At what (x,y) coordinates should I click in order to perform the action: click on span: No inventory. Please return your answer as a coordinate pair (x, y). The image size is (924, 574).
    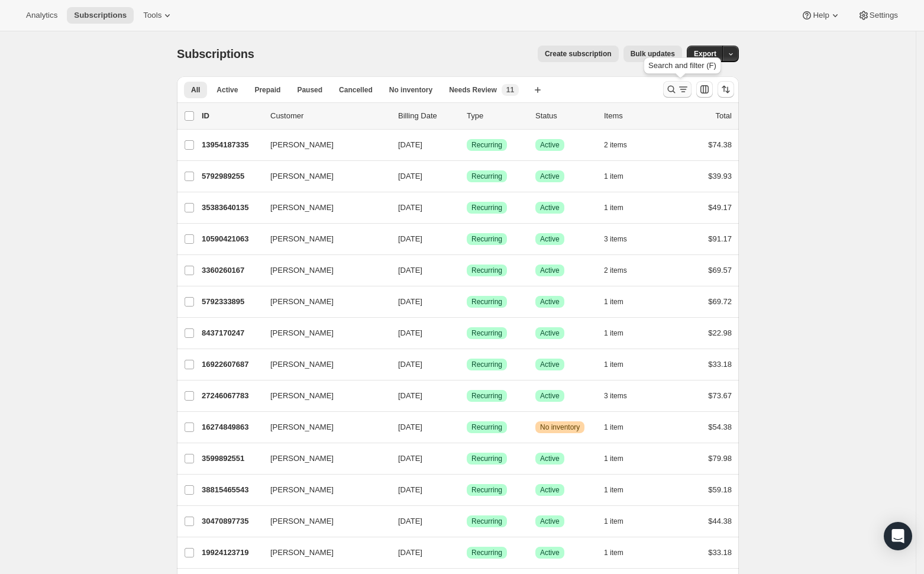
    Looking at the image, I should click on (410, 90).